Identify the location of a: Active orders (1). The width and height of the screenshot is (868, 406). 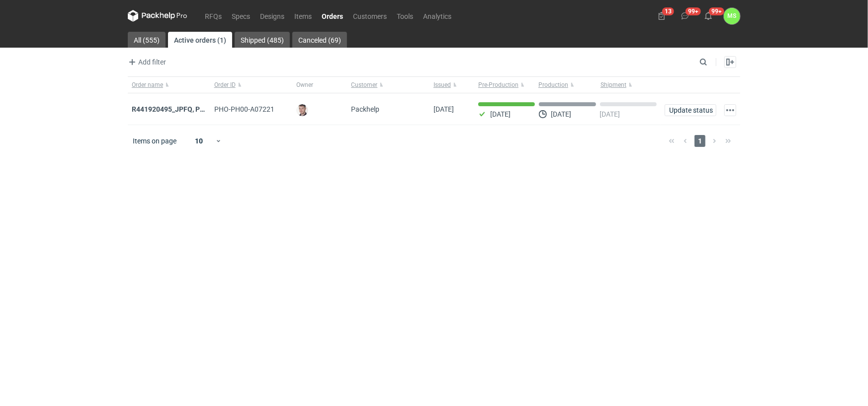
(200, 39).